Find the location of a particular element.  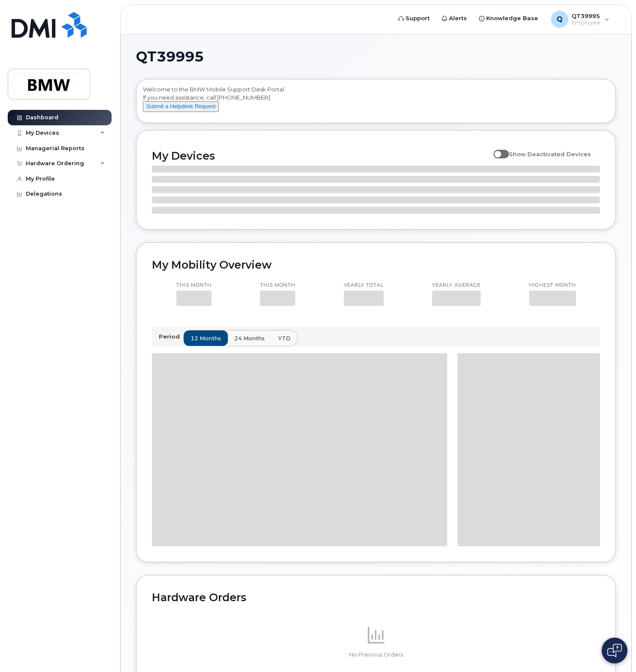

span: Show Deactivated Devices is located at coordinates (549, 154).